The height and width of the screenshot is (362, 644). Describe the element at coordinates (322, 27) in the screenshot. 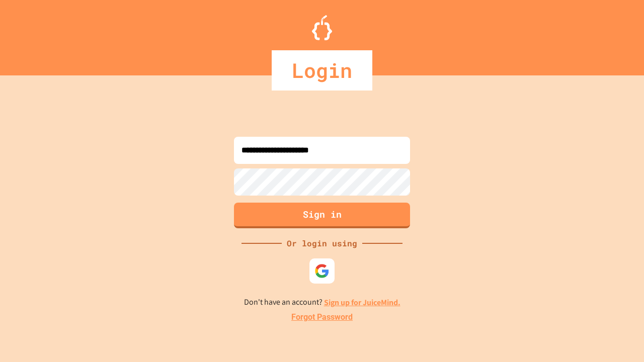

I see `img: Logo.svg` at that location.